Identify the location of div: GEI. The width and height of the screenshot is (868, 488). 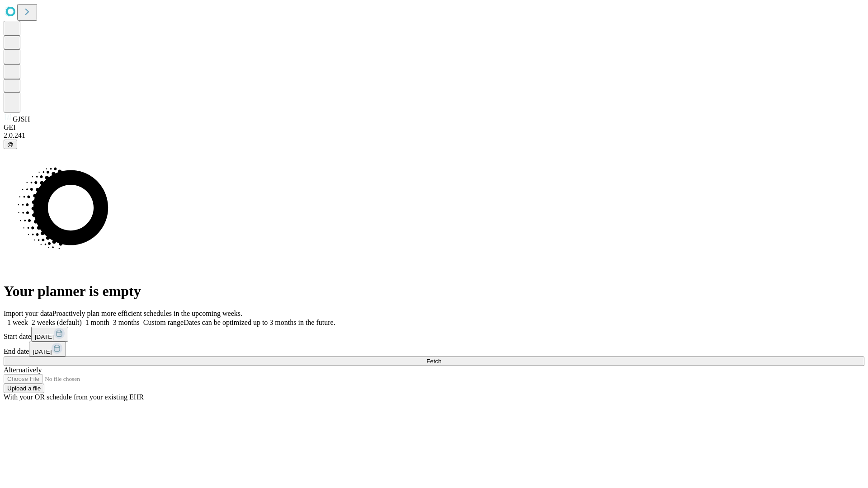
(434, 128).